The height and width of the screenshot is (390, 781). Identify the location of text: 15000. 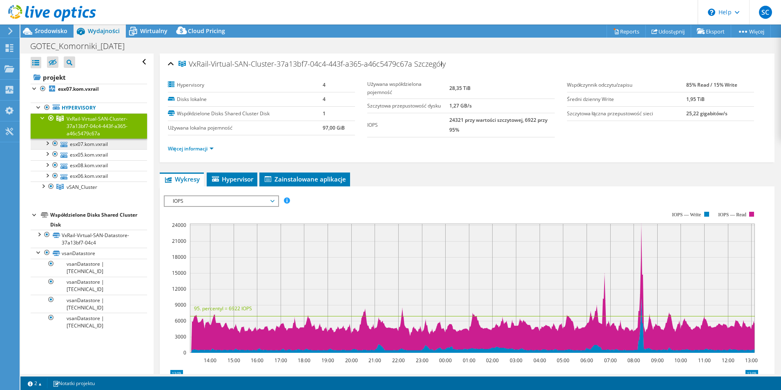
(179, 272).